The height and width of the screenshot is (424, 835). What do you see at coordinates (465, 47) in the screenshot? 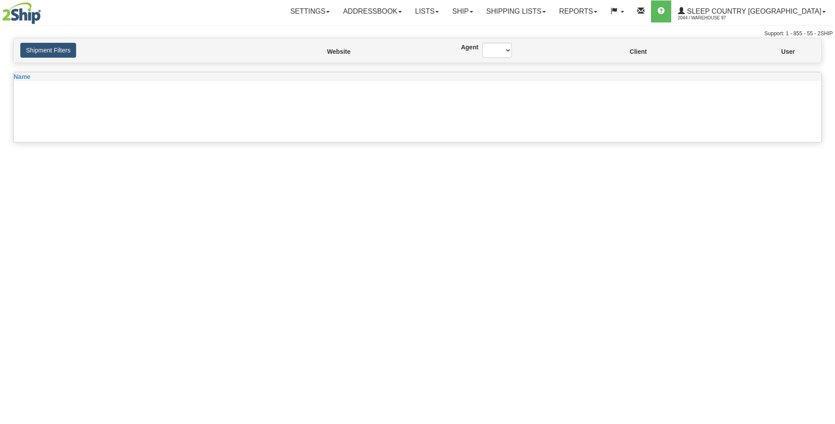
I see `label: Agent` at bounding box center [465, 47].